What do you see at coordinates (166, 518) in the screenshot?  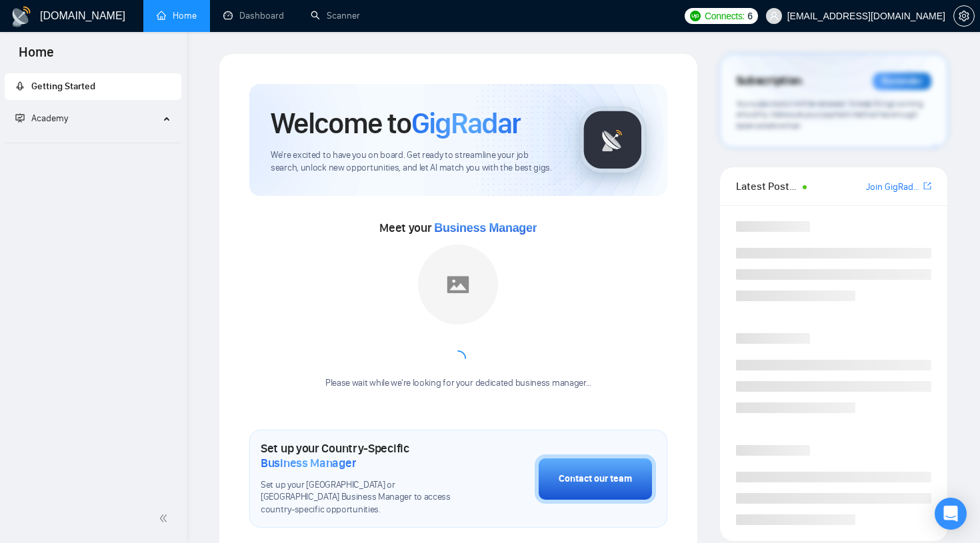 I see `span: double-left` at bounding box center [166, 518].